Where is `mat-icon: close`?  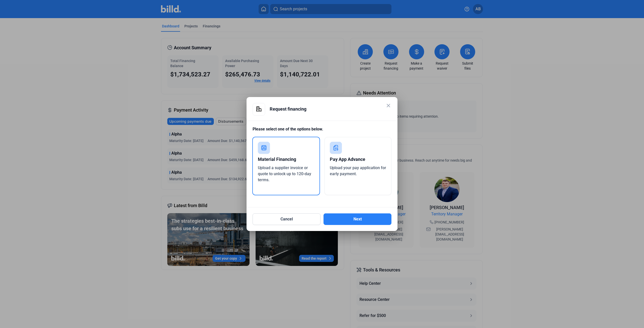
mat-icon: close is located at coordinates (389, 105).